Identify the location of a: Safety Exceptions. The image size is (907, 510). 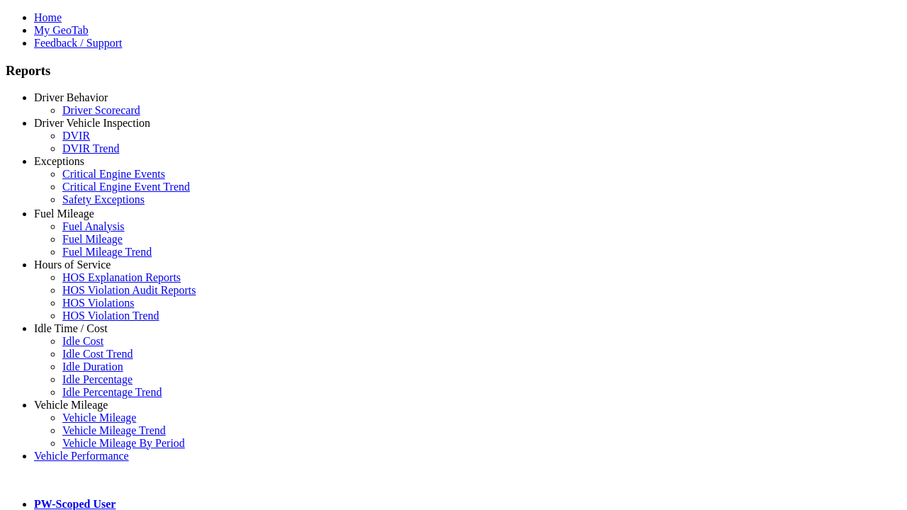
(103, 199).